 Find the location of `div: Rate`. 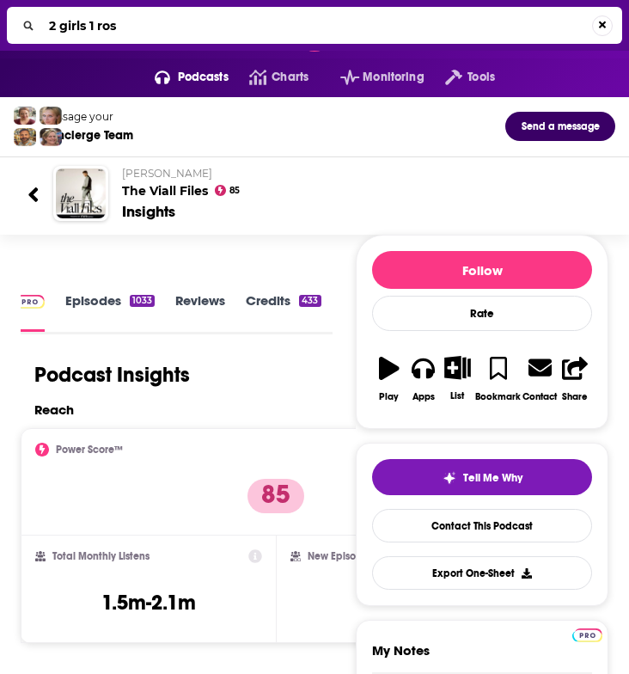

div: Rate is located at coordinates (482, 313).